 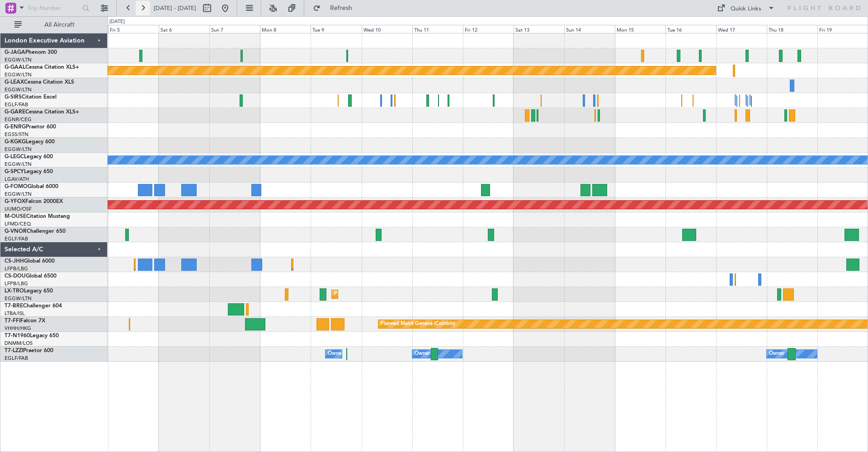 I want to click on span: G-GAAL, so click(x=15, y=68).